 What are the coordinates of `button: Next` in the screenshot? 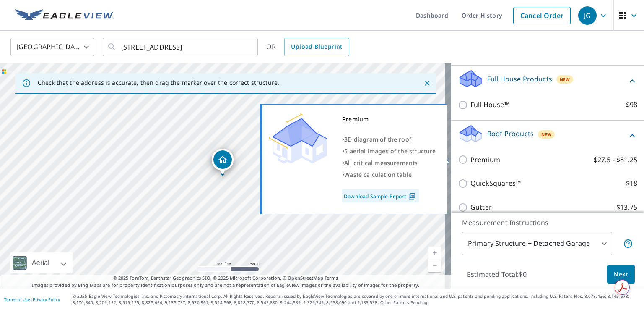 It's located at (621, 274).